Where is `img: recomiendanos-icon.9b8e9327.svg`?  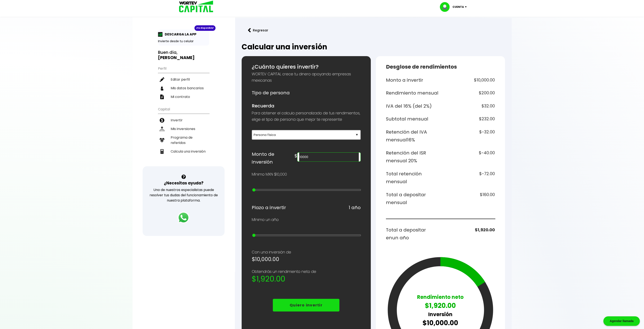
img: recomiendanos-icon.9b8e9327.svg is located at coordinates (162, 140).